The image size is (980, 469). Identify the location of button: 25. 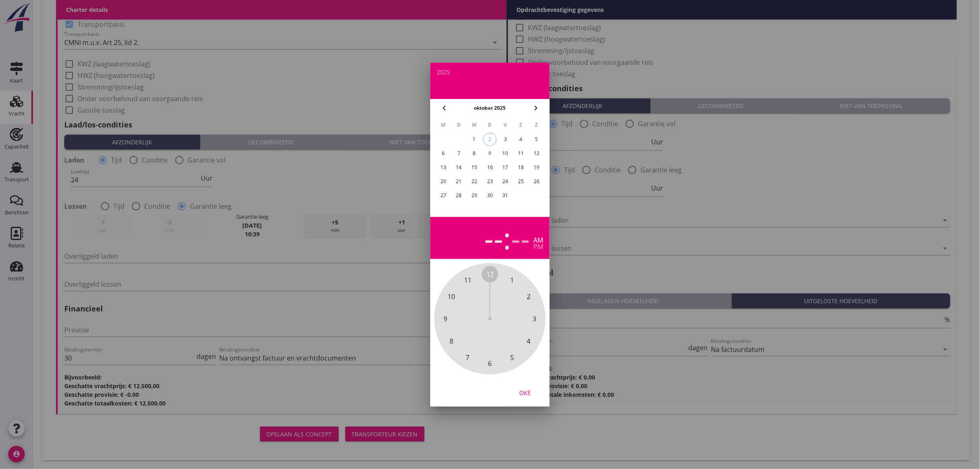
(520, 181).